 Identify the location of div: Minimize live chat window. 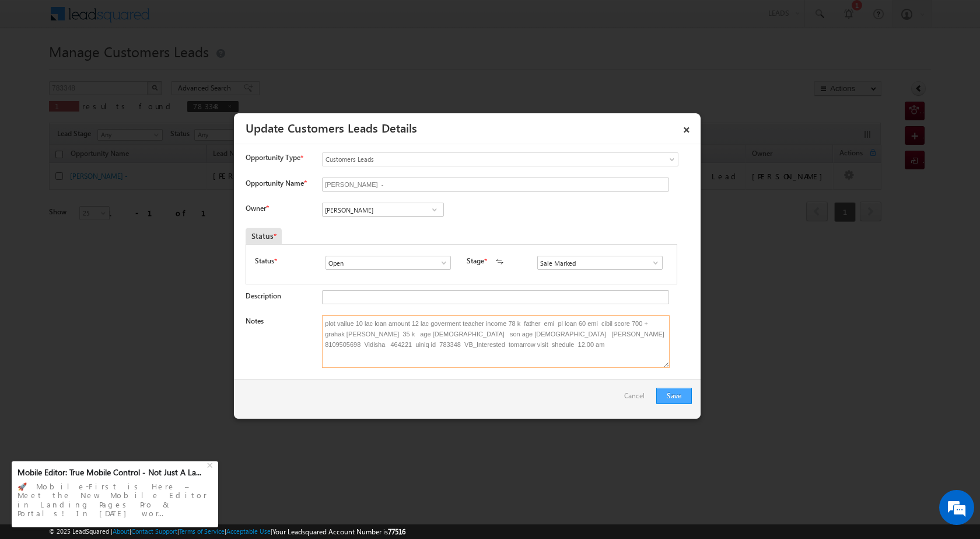
(205, 20).